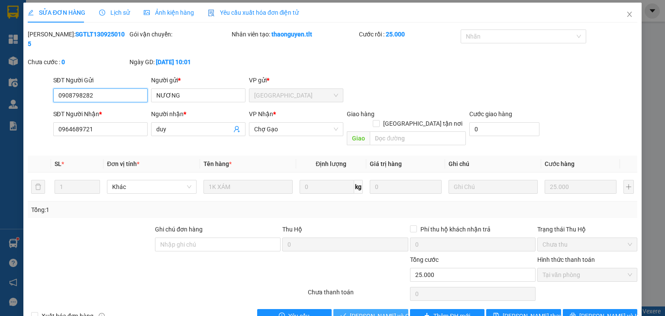 This screenshot has width=665, height=316. What do you see at coordinates (63, 62) in the screenshot?
I see `b: 0` at bounding box center [63, 62].